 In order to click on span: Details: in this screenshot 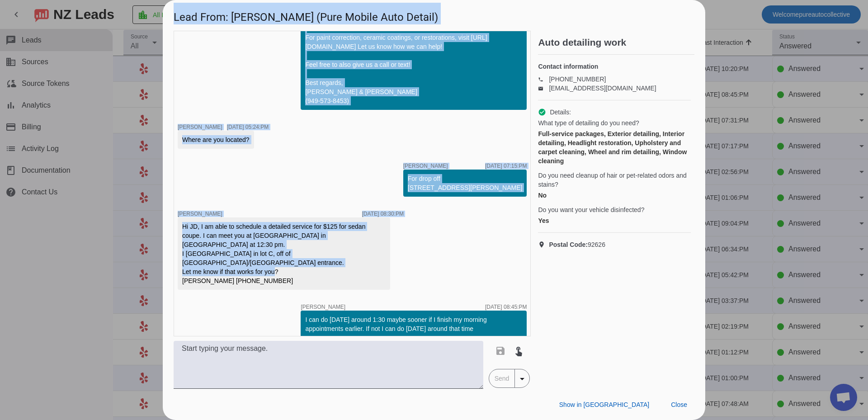, I will do `click(560, 112)`.